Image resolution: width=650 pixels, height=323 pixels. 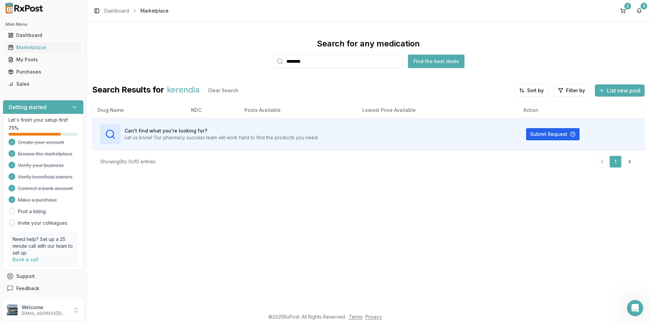 What do you see at coordinates (617, 162) in the screenshot?
I see `nav: pagination` at bounding box center [617, 162].